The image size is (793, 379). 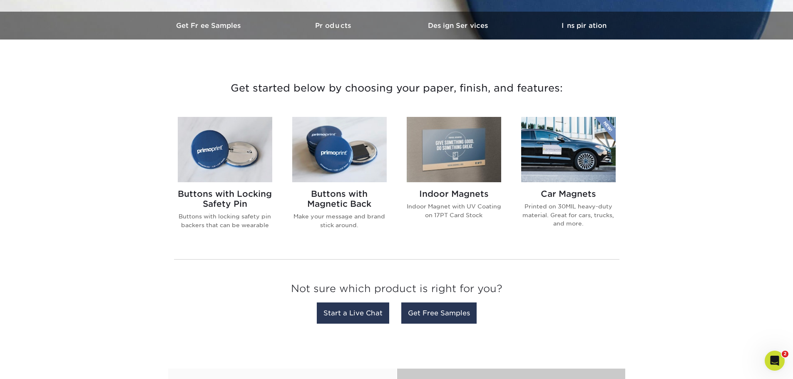 I want to click on a: Buttons with Magnetic Back Magnets and Buttons Buttons with Magnetic Back Make your message and b..., so click(x=339, y=180).